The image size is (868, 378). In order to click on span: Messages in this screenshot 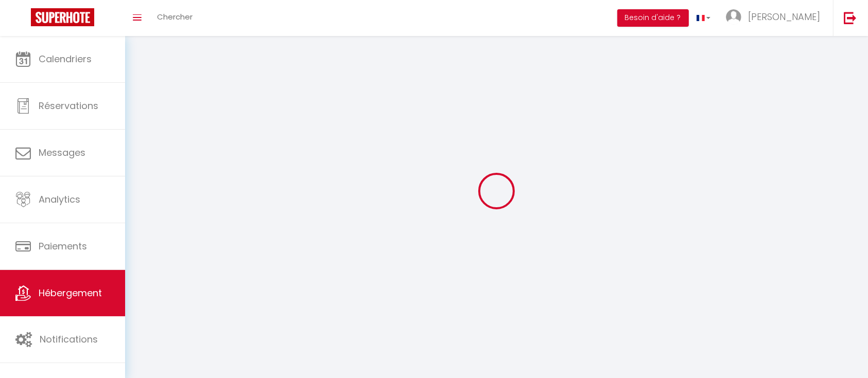, I will do `click(62, 152)`.